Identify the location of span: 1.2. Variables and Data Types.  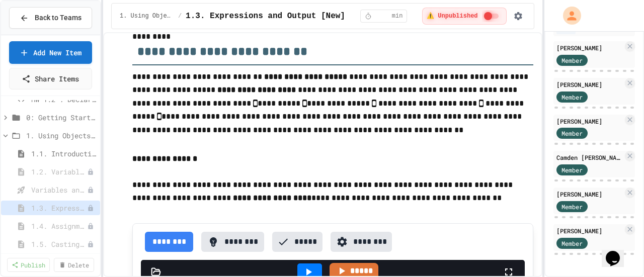
(59, 172).